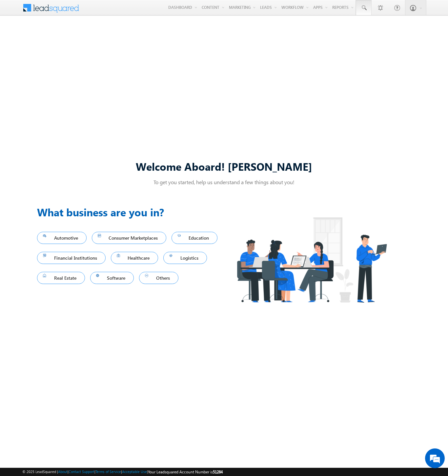 Image resolution: width=448 pixels, height=476 pixels. What do you see at coordinates (61, 238) in the screenshot?
I see `span: Automotive` at bounding box center [61, 238].